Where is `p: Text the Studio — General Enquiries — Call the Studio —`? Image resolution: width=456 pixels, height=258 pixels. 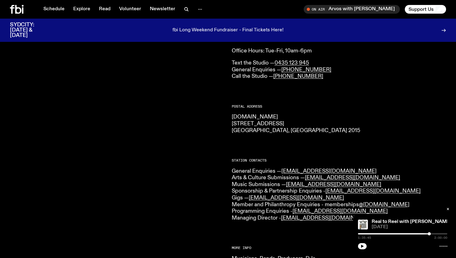
p: Text the Studio — General Enquiries — Call the Studio — is located at coordinates (339, 70).